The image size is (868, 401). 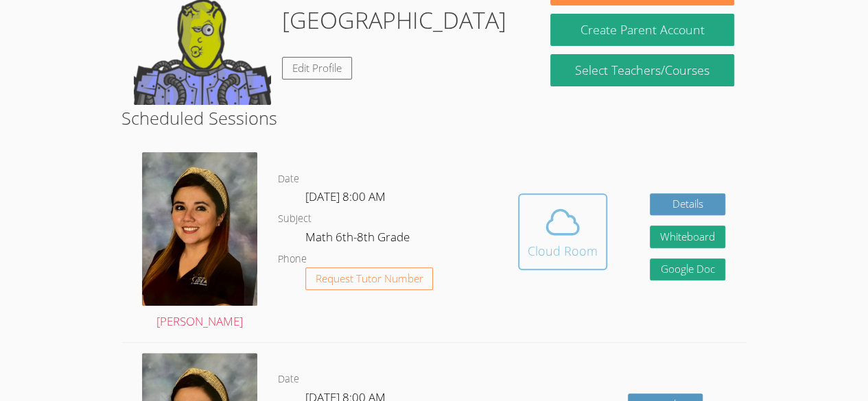 What do you see at coordinates (294, 219) in the screenshot?
I see `dt: Subject` at bounding box center [294, 219].